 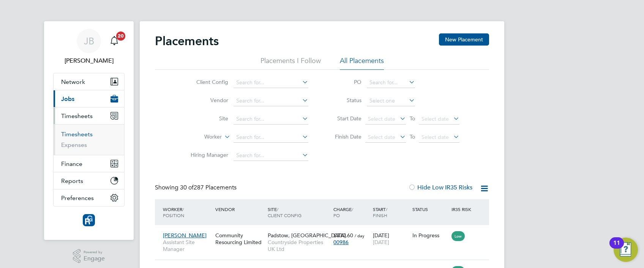 I want to click on label: Site, so click(x=206, y=118).